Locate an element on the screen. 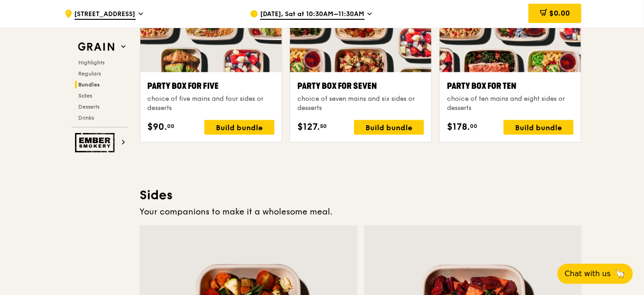  span: Desserts is located at coordinates (89, 107).